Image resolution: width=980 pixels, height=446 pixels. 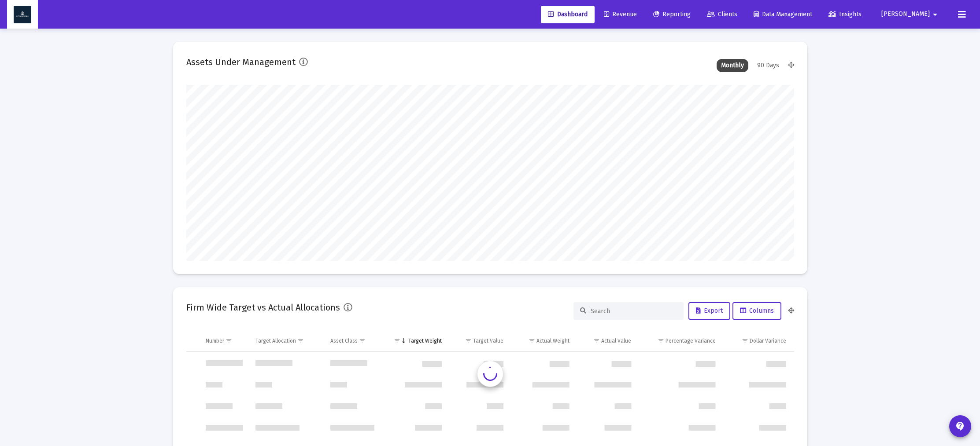 I want to click on span: Show filter options for column 'Actual Value', so click(x=596, y=340).